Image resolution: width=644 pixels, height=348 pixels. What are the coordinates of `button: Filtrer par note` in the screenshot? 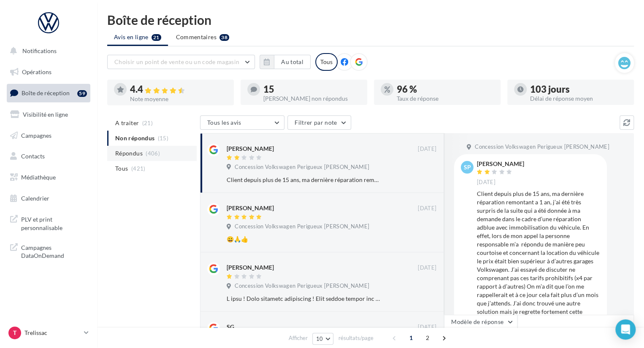 It's located at (319, 123).